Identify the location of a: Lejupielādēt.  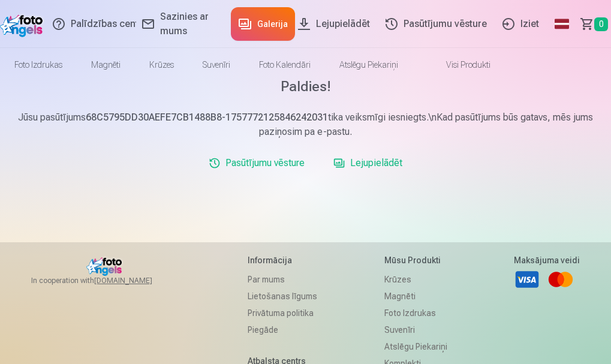
(367, 163).